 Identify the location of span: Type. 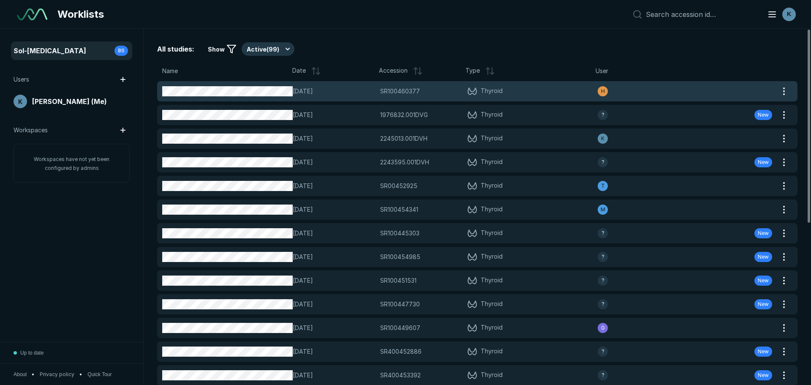
(473, 71).